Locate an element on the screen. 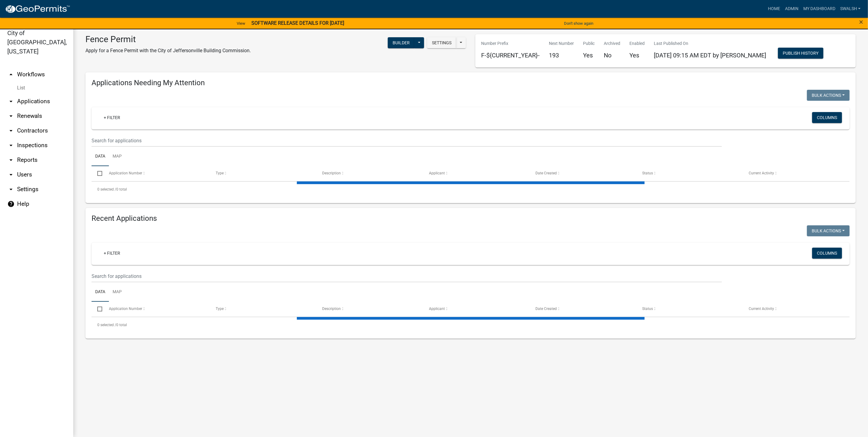 The width and height of the screenshot is (868, 437). p: Enabled is located at coordinates (637, 43).